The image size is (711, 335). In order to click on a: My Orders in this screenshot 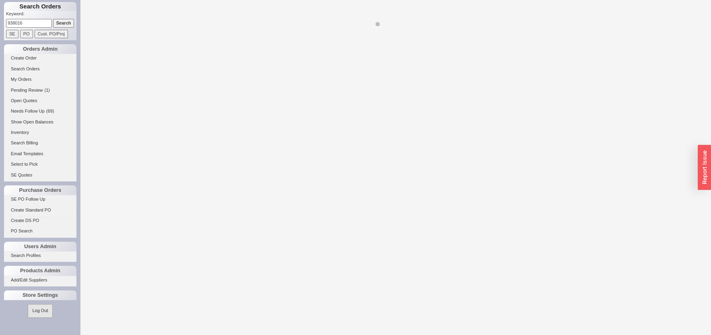, I will do `click(40, 79)`.